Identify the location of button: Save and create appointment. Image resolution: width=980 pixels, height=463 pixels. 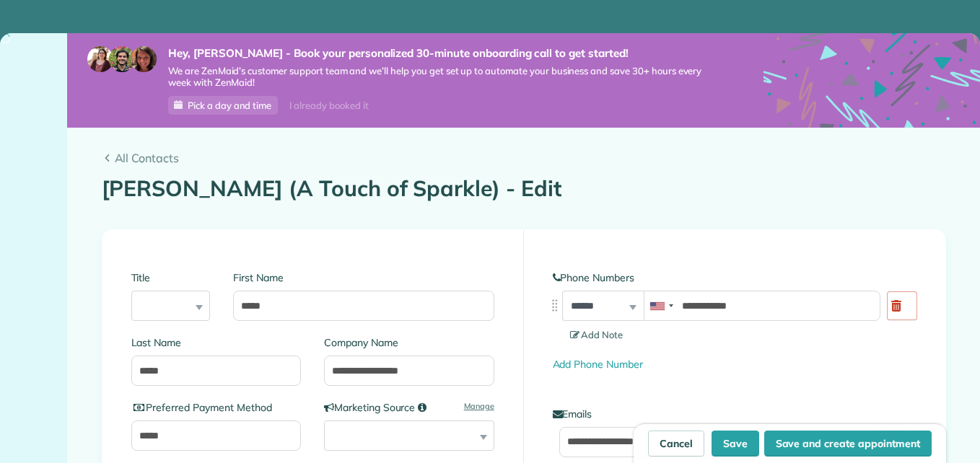
(848, 444).